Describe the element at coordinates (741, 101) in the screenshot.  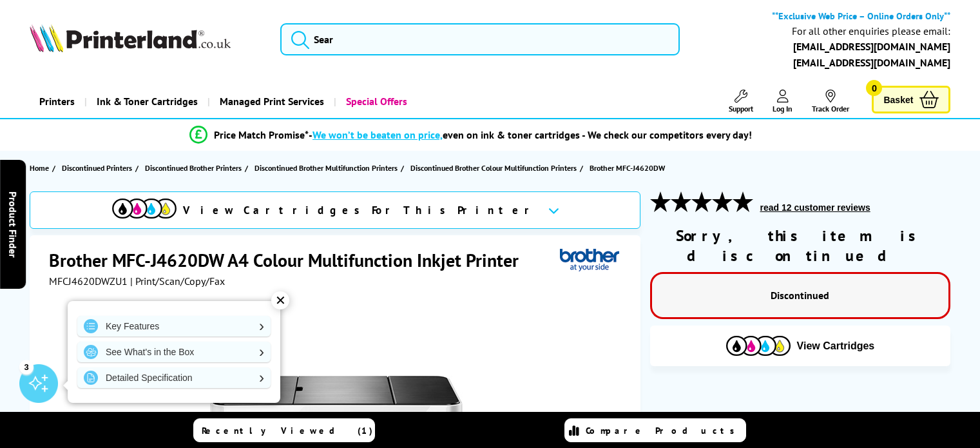
I see `a: Support` at that location.